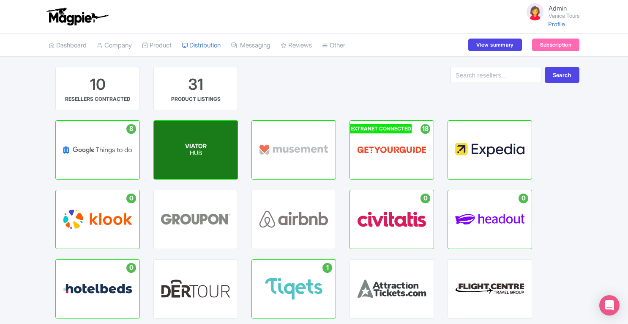  Describe the element at coordinates (77, 16) in the screenshot. I see `img: logo-ab69f6fb50320c5b225c76a69d11143b.png` at that location.